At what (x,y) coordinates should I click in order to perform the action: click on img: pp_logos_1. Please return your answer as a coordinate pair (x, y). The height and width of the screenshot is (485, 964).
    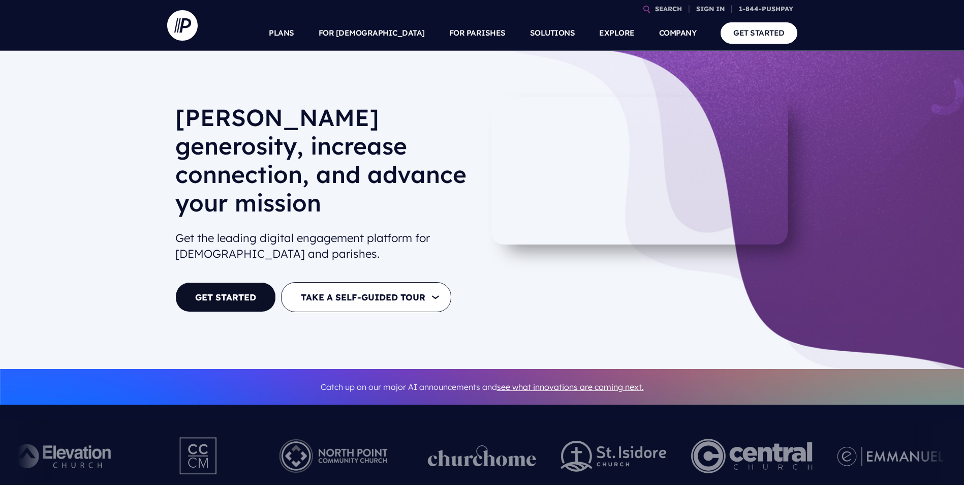
    Looking at the image, I should click on (482, 456).